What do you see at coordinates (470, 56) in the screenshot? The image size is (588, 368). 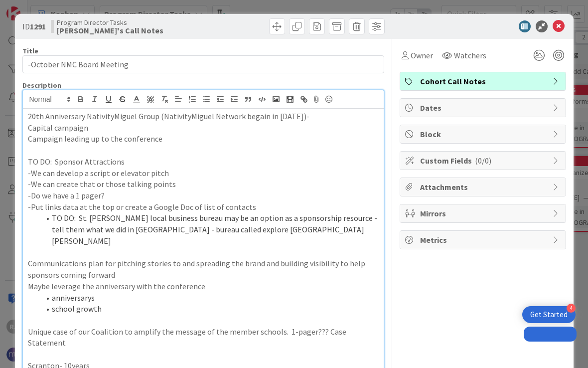 I see `span: Watchers` at bounding box center [470, 56].